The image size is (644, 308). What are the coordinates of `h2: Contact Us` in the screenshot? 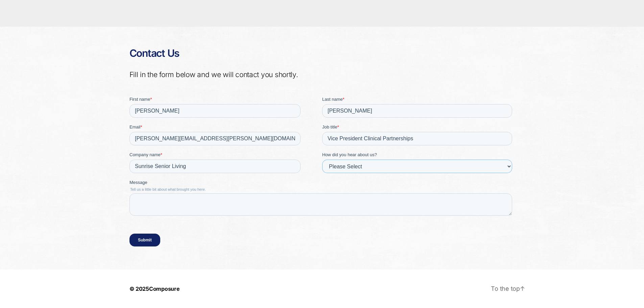 It's located at (322, 53).